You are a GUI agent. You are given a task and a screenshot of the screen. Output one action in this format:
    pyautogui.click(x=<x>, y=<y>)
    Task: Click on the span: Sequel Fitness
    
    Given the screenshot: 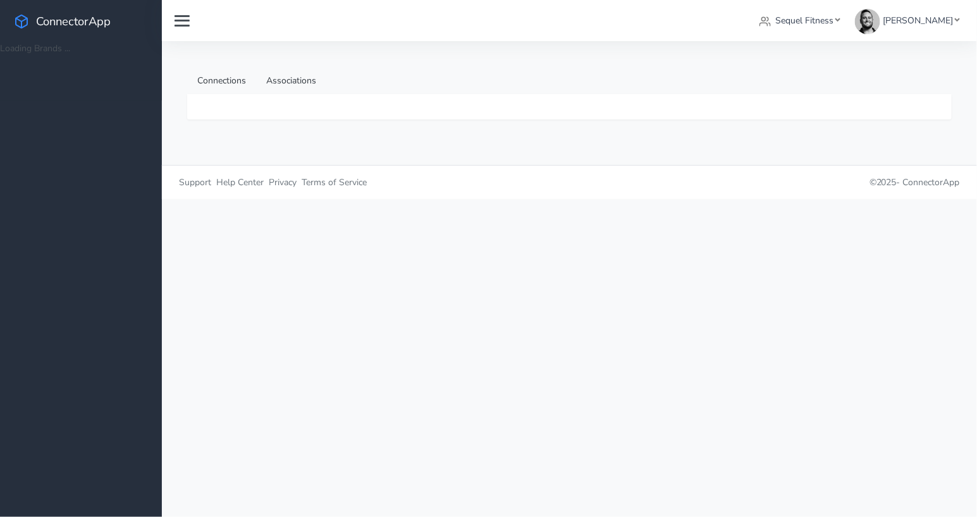 What is the action you would take?
    pyautogui.click(x=805, y=20)
    